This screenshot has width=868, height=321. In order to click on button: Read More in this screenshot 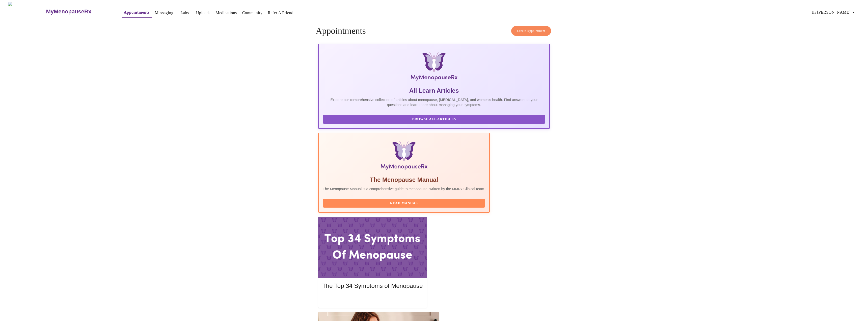, I will do `click(373, 299)`.